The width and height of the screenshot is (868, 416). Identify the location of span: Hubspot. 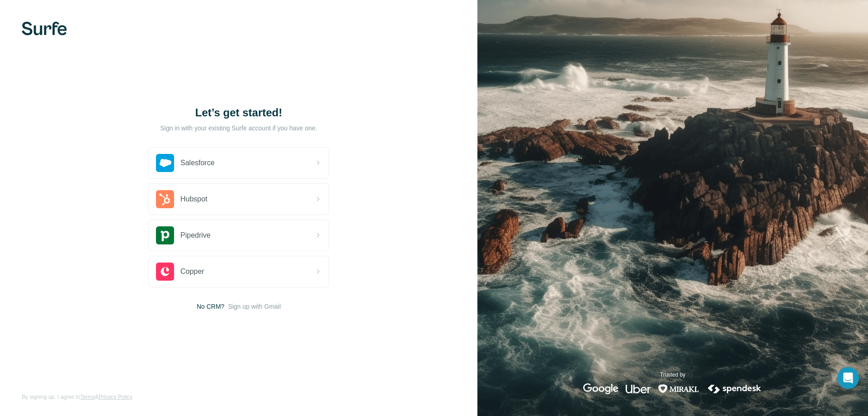
(194, 199).